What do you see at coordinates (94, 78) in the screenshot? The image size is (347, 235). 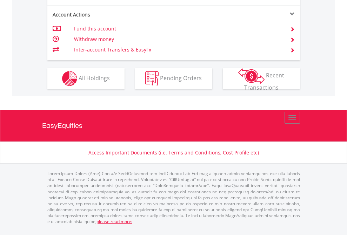 I see `span: All Holdings` at bounding box center [94, 78].